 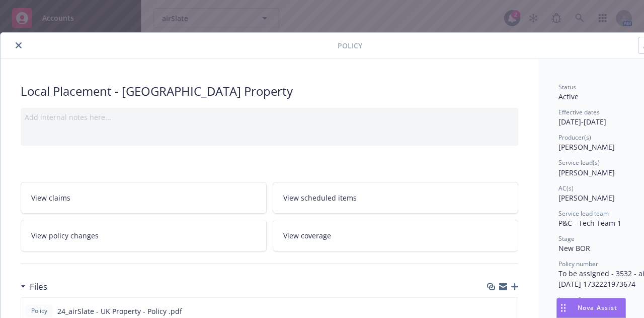 What do you see at coordinates (51, 198) in the screenshot?
I see `span: View claims` at bounding box center [51, 198].